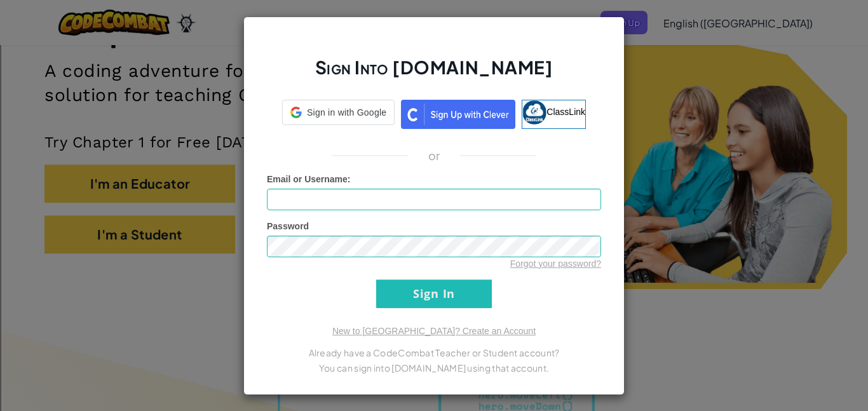 The image size is (868, 411). Describe the element at coordinates (288, 226) in the screenshot. I see `span: Password` at that location.